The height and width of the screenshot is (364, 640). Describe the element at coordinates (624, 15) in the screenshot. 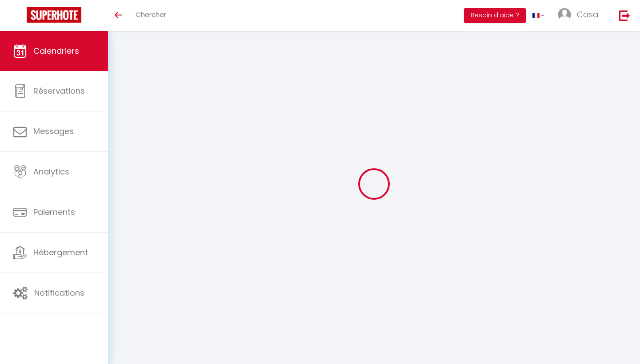

I see `img: logout` at that location.